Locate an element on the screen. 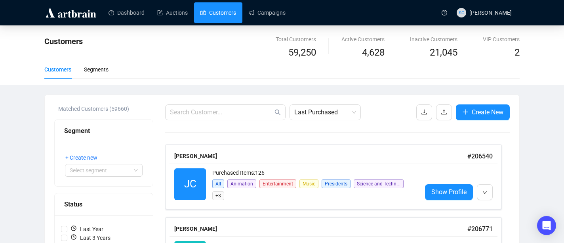 Image resolution: width=564 pixels, height=243 pixels. span: 2 is located at coordinates (517, 52).